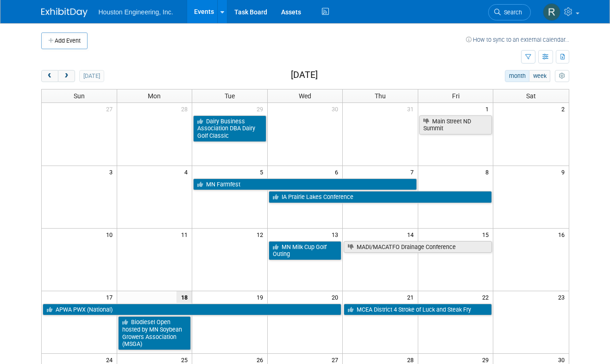 The image size is (610, 364). What do you see at coordinates (79, 96) in the screenshot?
I see `span: Sun` at bounding box center [79, 96].